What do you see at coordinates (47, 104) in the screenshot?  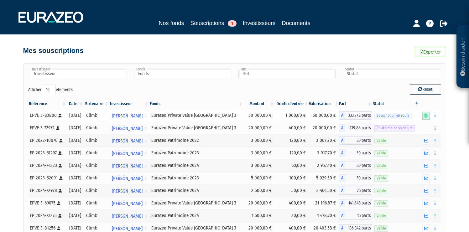 I see `th: Référence : activer pour trier la colonne par ordre croissant` at bounding box center [47, 104].